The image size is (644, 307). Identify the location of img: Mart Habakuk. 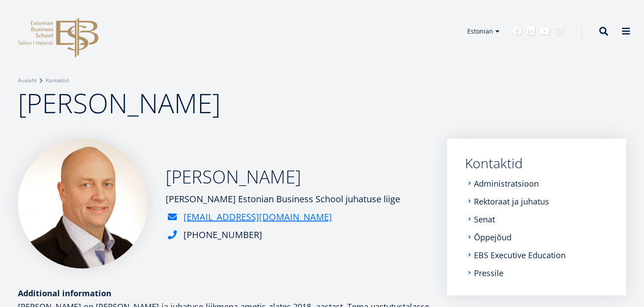
(83, 204).